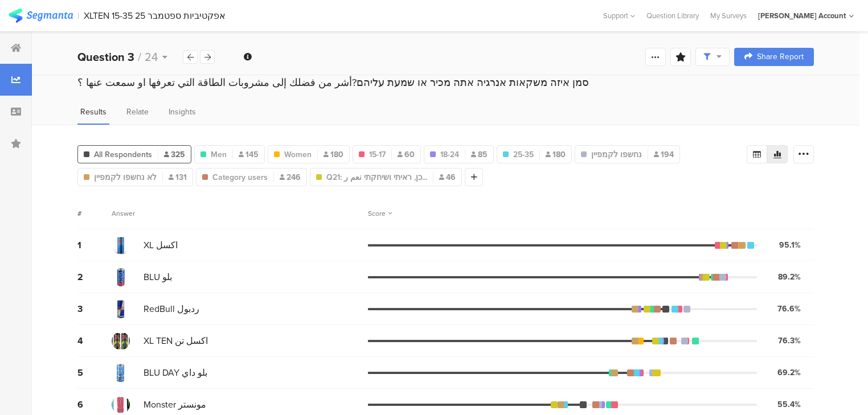 The height and width of the screenshot is (415, 868). What do you see at coordinates (664, 154) in the screenshot?
I see `span: 194` at bounding box center [664, 154].